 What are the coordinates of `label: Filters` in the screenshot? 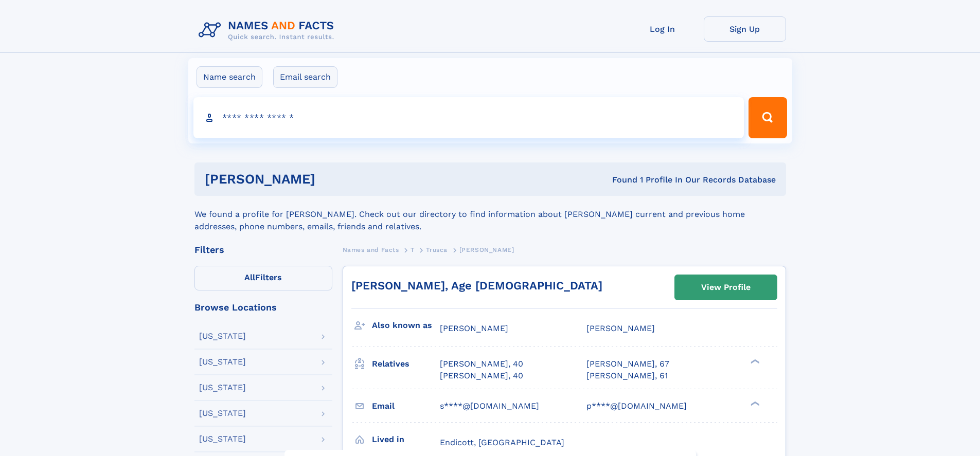 It's located at (263, 278).